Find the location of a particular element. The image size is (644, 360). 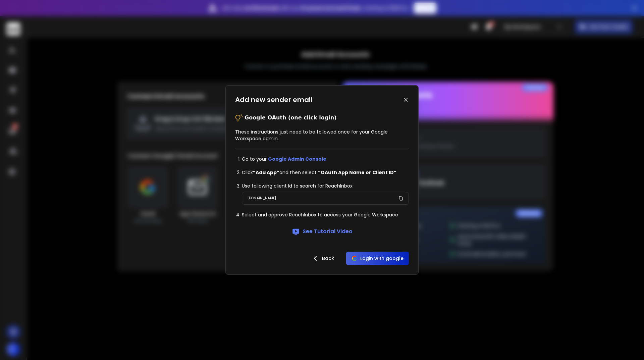

li: Select and approve ReachInbox to access your Google Workspace is located at coordinates (325, 214).